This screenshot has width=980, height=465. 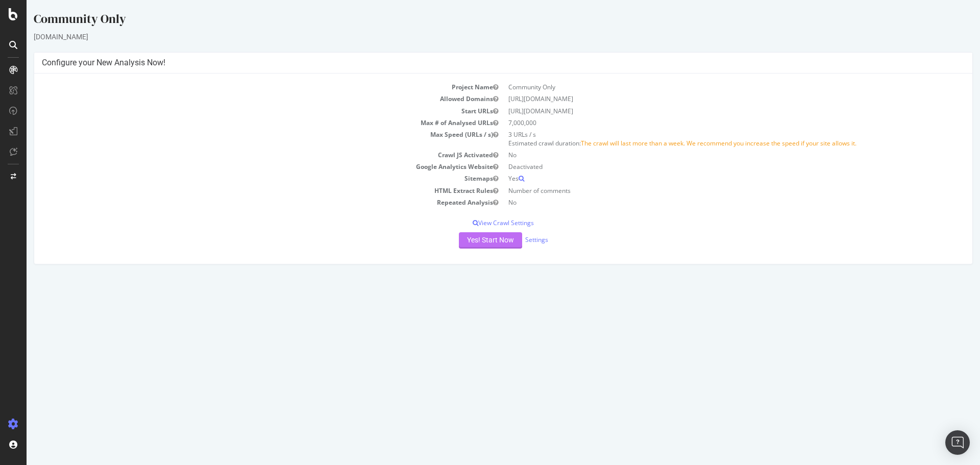 What do you see at coordinates (246, 122) in the screenshot?
I see `td: Max # of Analysed URLs` at bounding box center [246, 122].